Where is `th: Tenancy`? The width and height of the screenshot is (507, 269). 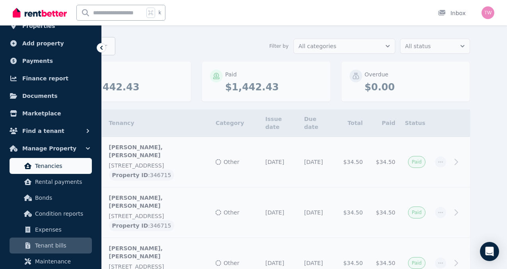 th: Tenancy is located at coordinates (158, 123).